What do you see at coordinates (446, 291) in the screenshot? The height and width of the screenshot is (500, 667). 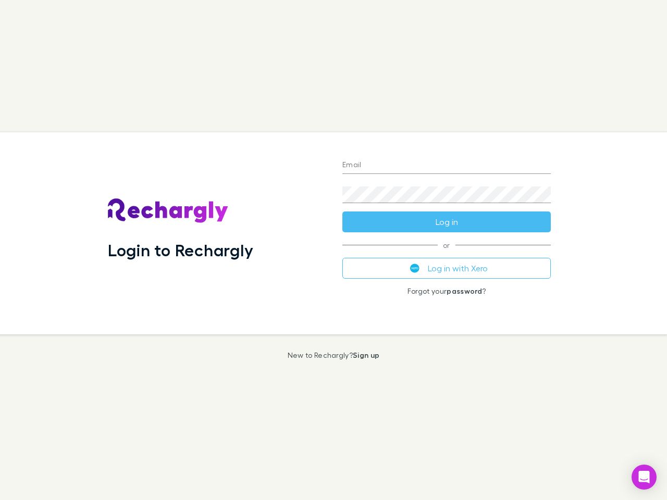 I see `p: Forgot your ?` at bounding box center [446, 291].